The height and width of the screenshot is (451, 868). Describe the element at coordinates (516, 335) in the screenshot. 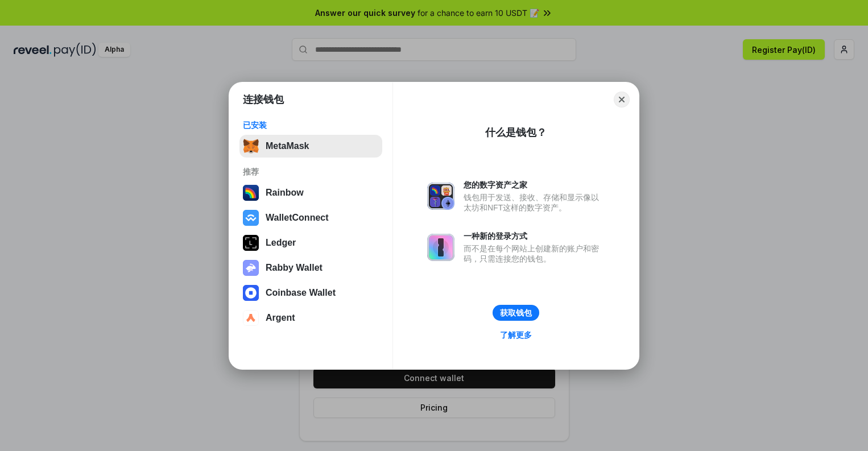

I see `div: 了解更多` at that location.